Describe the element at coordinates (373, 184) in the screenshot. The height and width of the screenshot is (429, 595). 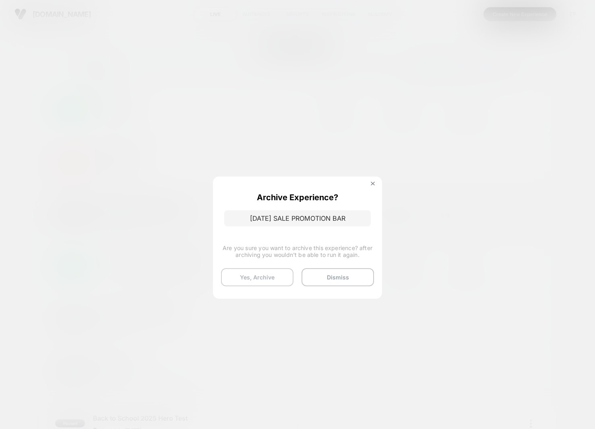
I see `img: close` at that location.